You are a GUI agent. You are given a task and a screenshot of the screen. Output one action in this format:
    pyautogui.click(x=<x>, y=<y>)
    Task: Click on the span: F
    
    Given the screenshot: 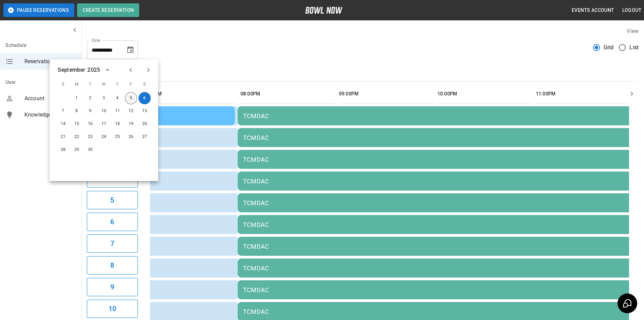 What is the action you would take?
    pyautogui.click(x=131, y=85)
    